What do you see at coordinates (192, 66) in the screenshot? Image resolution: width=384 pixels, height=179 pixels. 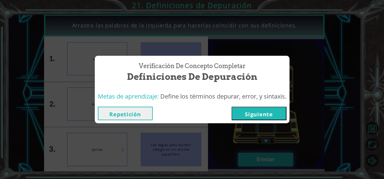 I see `span: Verificación de Concepto Completar` at bounding box center [192, 66].